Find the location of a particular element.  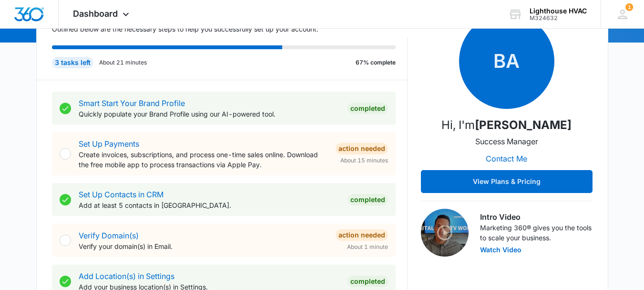

span: 1 is located at coordinates (629, 7).